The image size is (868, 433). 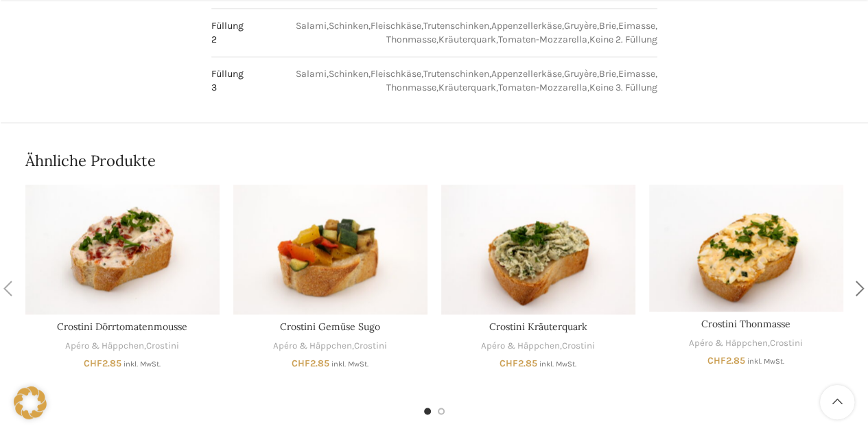 I want to click on li: Go to slide 2, so click(x=441, y=411).